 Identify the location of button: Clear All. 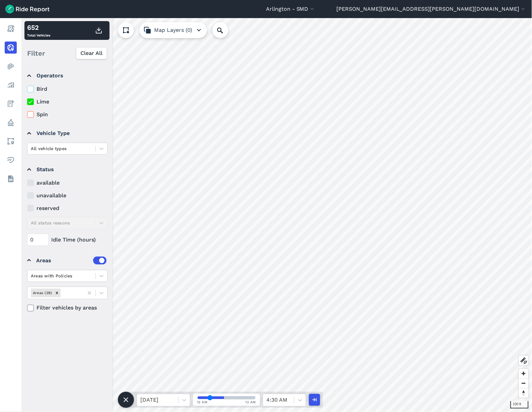
(91, 53).